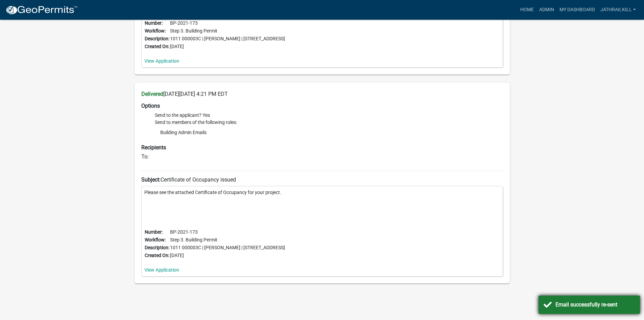 This screenshot has height=320, width=644. Describe the element at coordinates (151, 179) in the screenshot. I see `strong: Subject:` at that location.